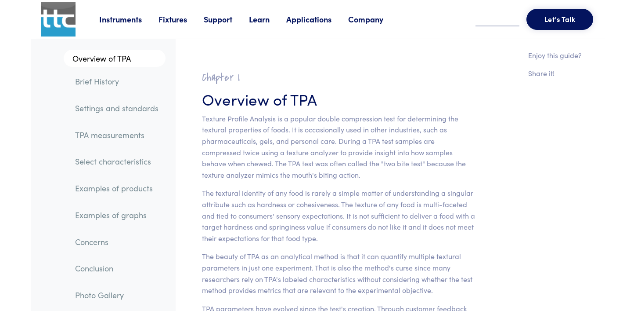 This screenshot has width=641, height=311. Describe the element at coordinates (317, 19) in the screenshot. I see `a: Applications` at that location.